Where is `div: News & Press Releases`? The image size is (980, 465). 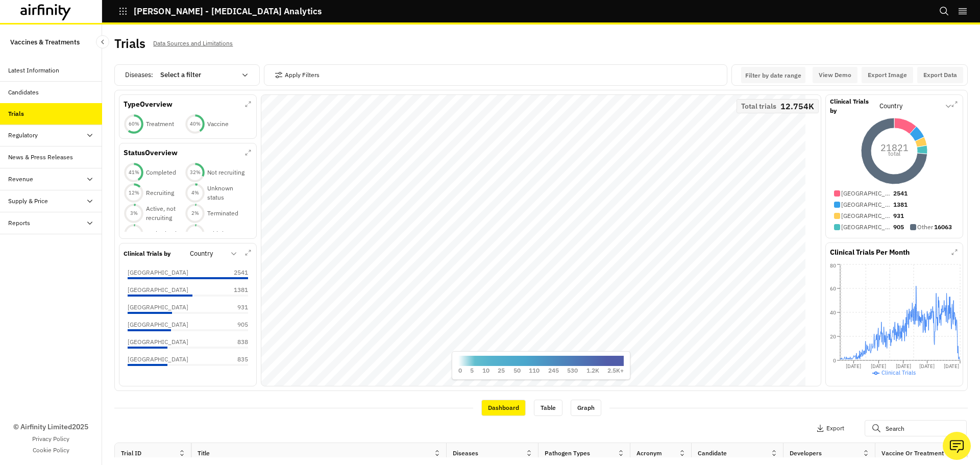
div: News & Press Releases is located at coordinates (40, 158).